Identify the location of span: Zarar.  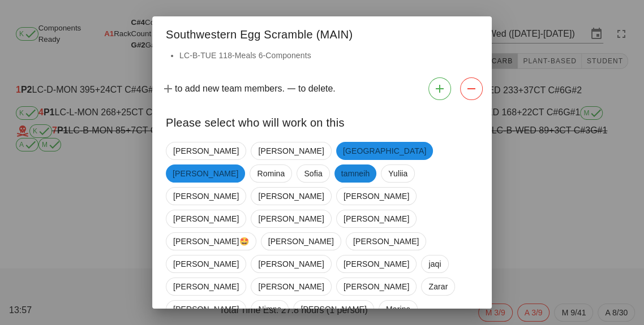
(438, 287).